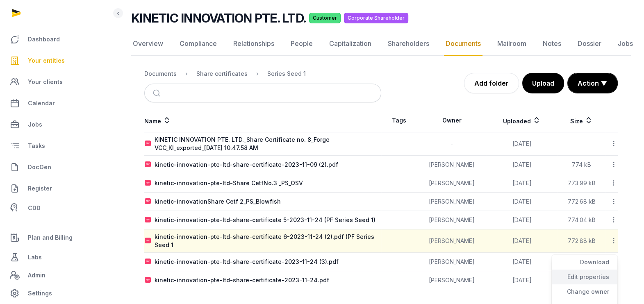  I want to click on span: Admin, so click(37, 276).